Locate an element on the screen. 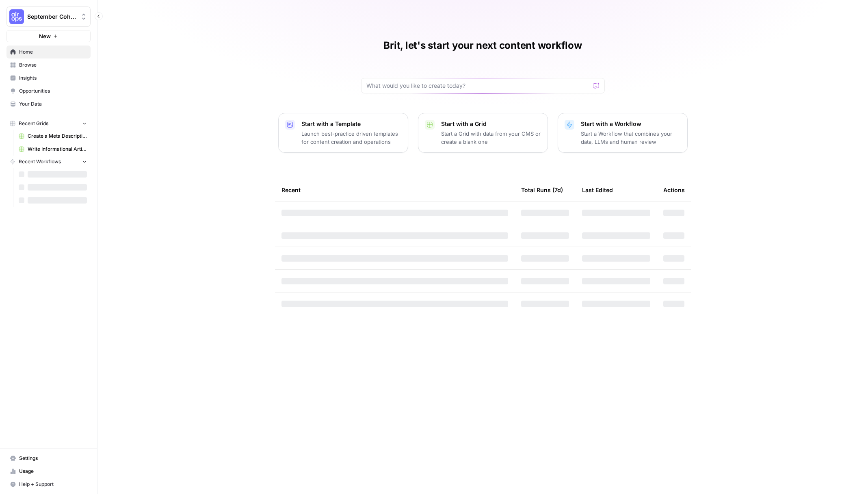 Image resolution: width=868 pixels, height=494 pixels. a: Settings is located at coordinates (48, 458).